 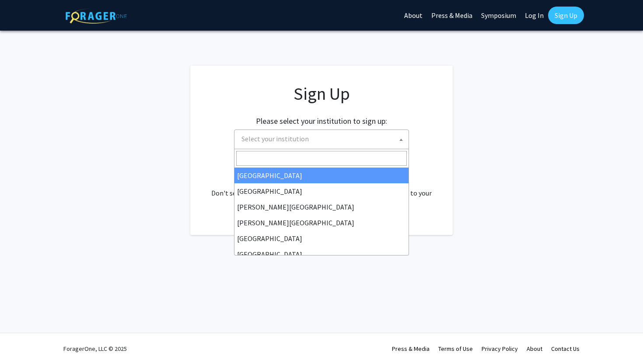 What do you see at coordinates (95, 349) in the screenshot?
I see `div: ForagerOne, LLC © 2025` at bounding box center [95, 349].